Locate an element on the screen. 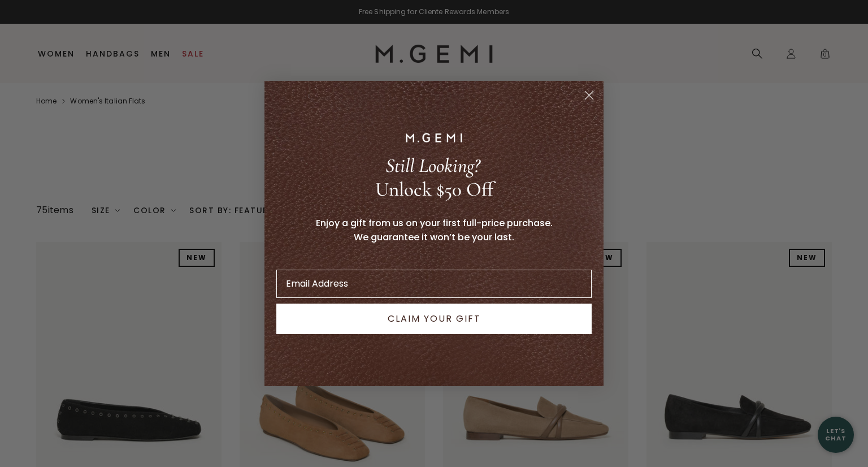 The width and height of the screenshot is (868, 467). button: CLAIM YOUR GIFT is located at coordinates (434, 319).